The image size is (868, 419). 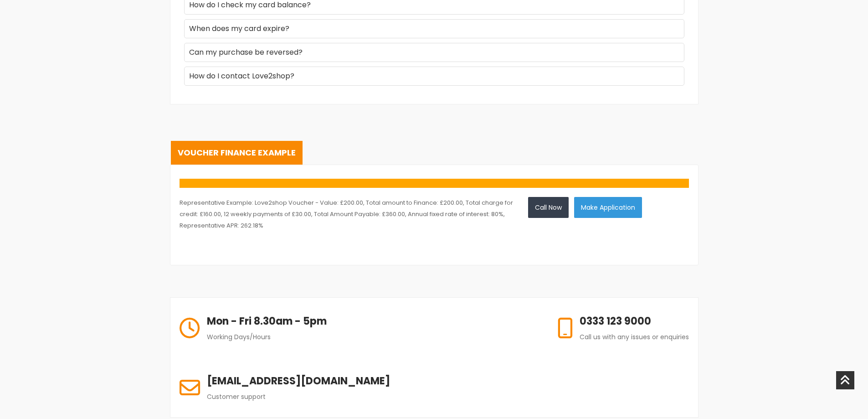 I want to click on div: Can my purchase be reversed?, so click(x=434, y=52).